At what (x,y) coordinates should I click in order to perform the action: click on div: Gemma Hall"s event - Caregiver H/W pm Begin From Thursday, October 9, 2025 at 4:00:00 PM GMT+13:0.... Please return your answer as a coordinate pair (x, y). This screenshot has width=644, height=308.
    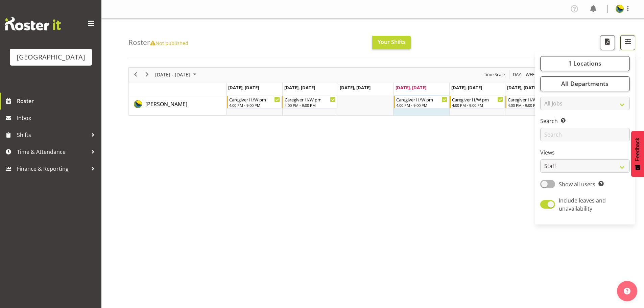
    Looking at the image, I should click on (421, 102).